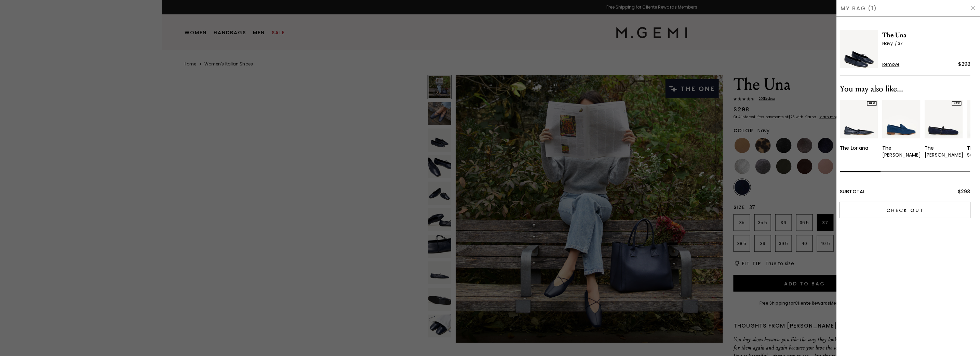 This screenshot has width=980, height=356. I want to click on img: The Una, so click(859, 49).